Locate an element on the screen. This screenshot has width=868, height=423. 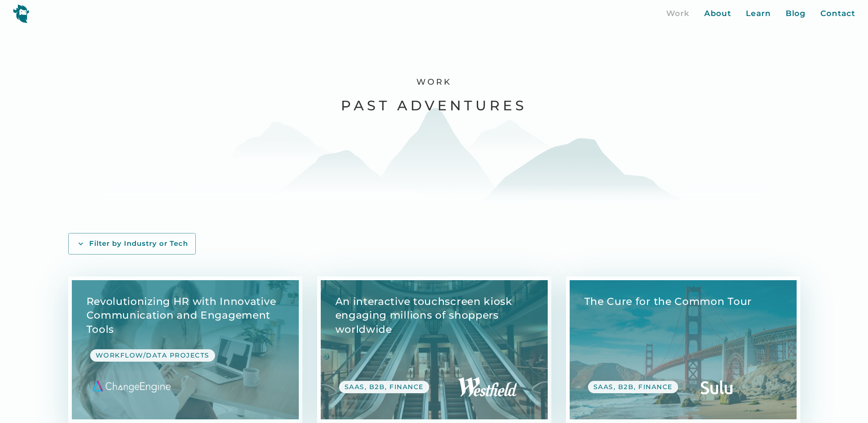
div: Filter by Industry or Tech is located at coordinates (138, 243).